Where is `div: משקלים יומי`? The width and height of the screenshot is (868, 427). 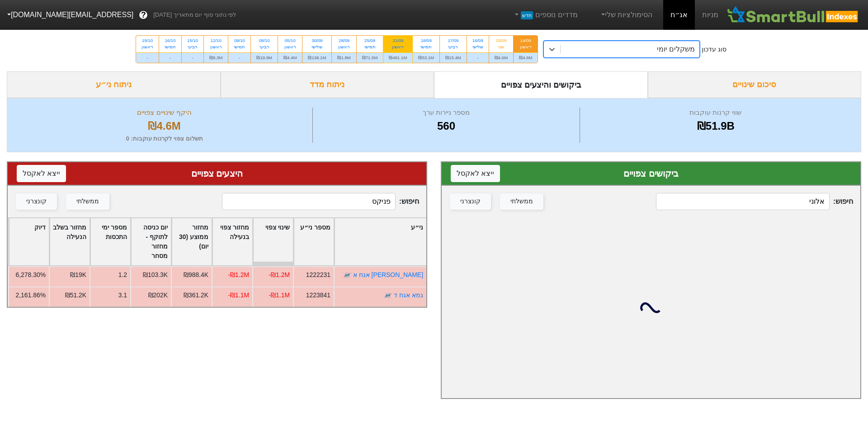
div: משקלים יומי is located at coordinates (676, 49).